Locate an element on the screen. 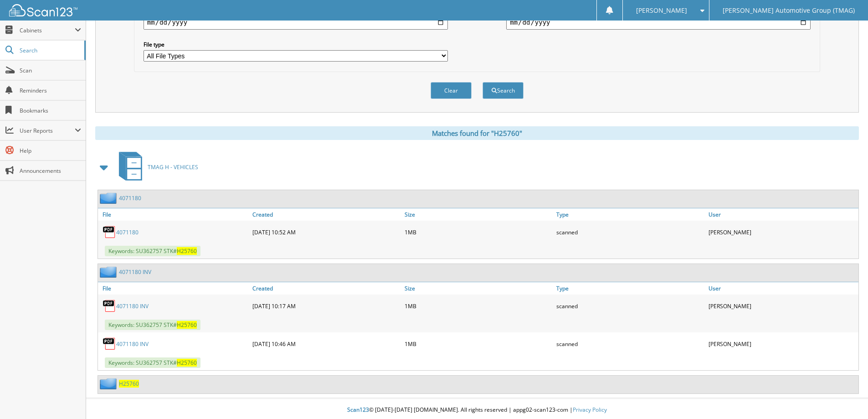 This screenshot has width=868, height=419. input: start is located at coordinates (296, 22).